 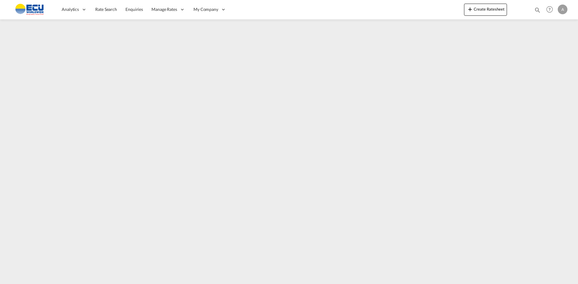 What do you see at coordinates (470, 9) in the screenshot?
I see `md-icon: icon-plus 400-fg` at bounding box center [470, 9].